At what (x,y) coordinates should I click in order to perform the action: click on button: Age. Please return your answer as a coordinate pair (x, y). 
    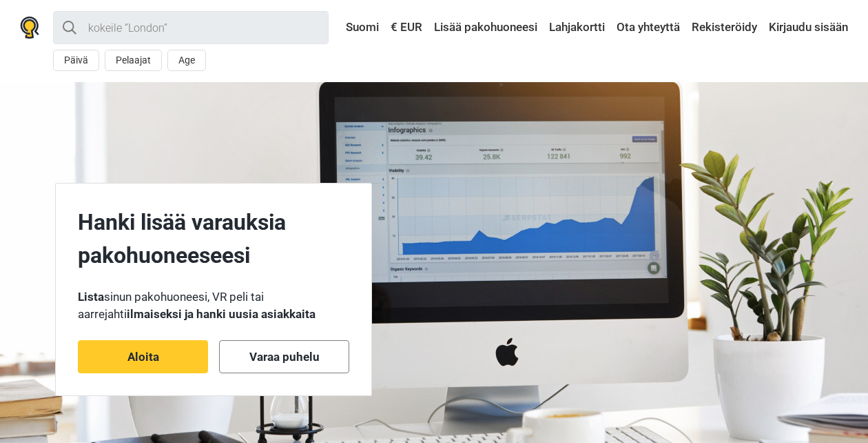
    Looking at the image, I should click on (187, 60).